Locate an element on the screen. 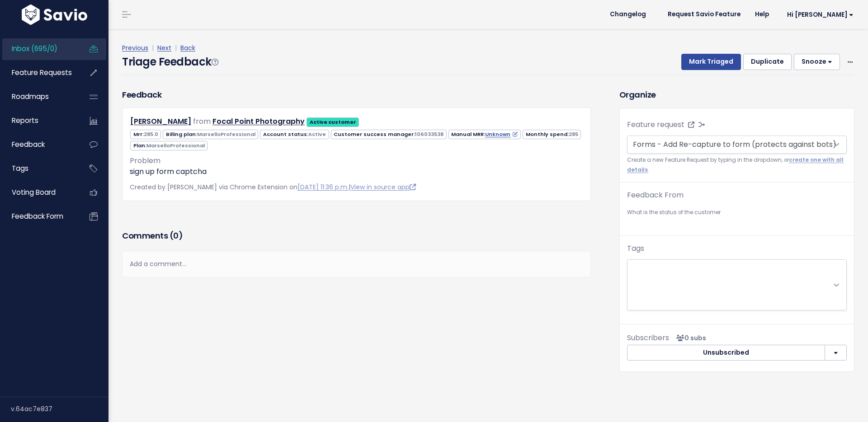 This screenshot has width=868, height=422. span: 285 is located at coordinates (573, 134).